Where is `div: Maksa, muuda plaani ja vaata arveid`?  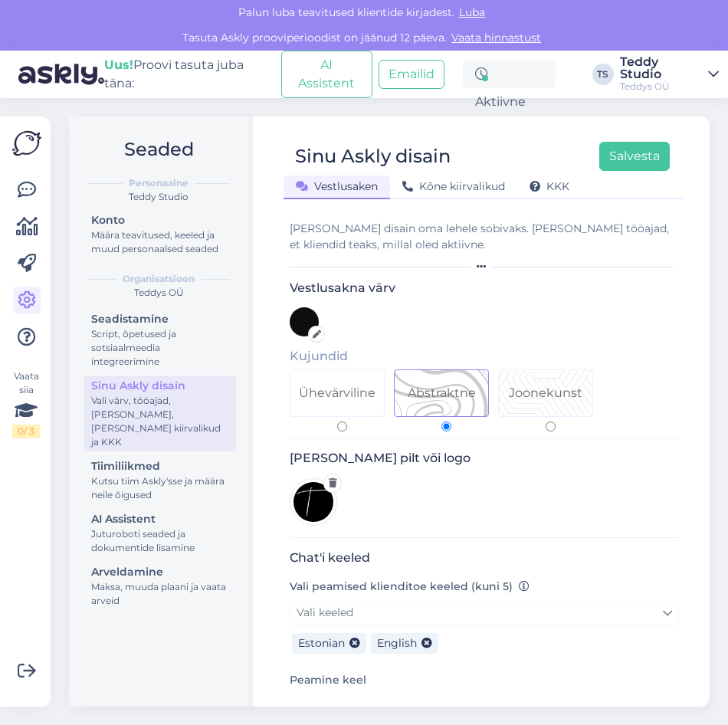
div: Maksa, muuda plaani ja vaata arveid is located at coordinates (161, 594).